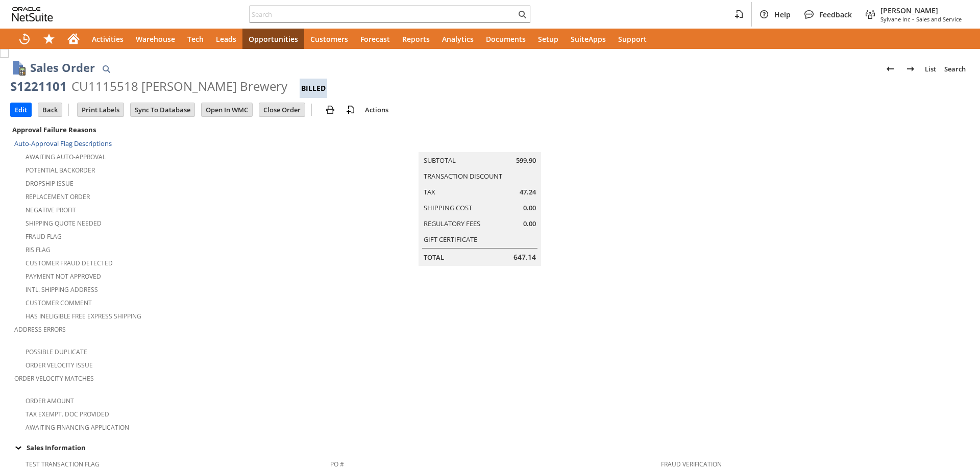 This screenshot has width=980, height=469. I want to click on span: 47.24, so click(528, 192).